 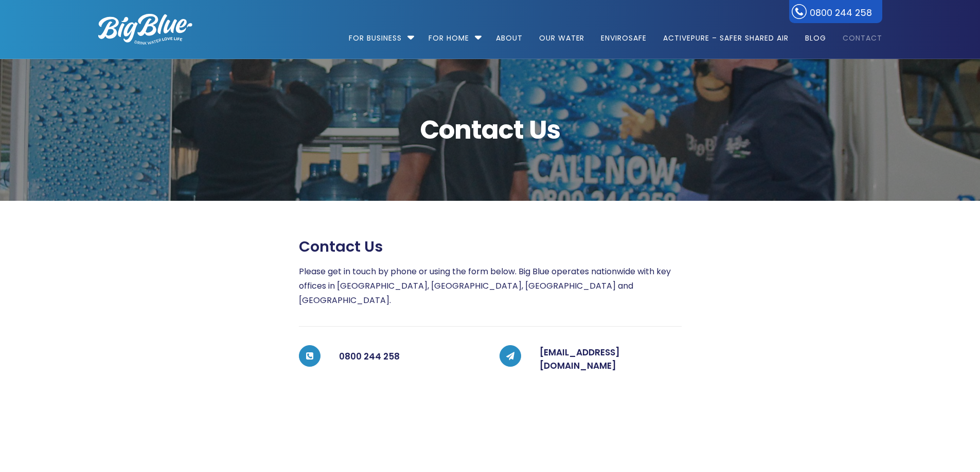 What do you see at coordinates (490, 130) in the screenshot?
I see `span: Contact Us` at bounding box center [490, 130].